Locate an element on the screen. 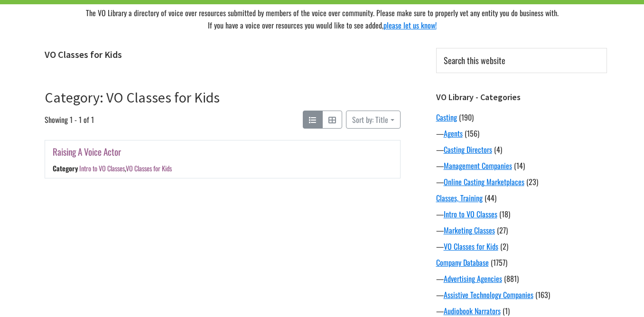 This screenshot has width=644, height=317. a: Casting Directors is located at coordinates (468, 149).